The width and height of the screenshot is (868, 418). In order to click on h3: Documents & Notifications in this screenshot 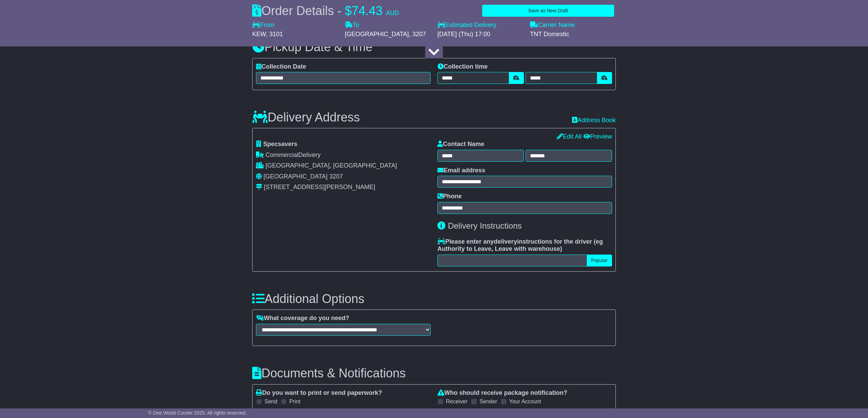, I will do `click(434, 373)`.